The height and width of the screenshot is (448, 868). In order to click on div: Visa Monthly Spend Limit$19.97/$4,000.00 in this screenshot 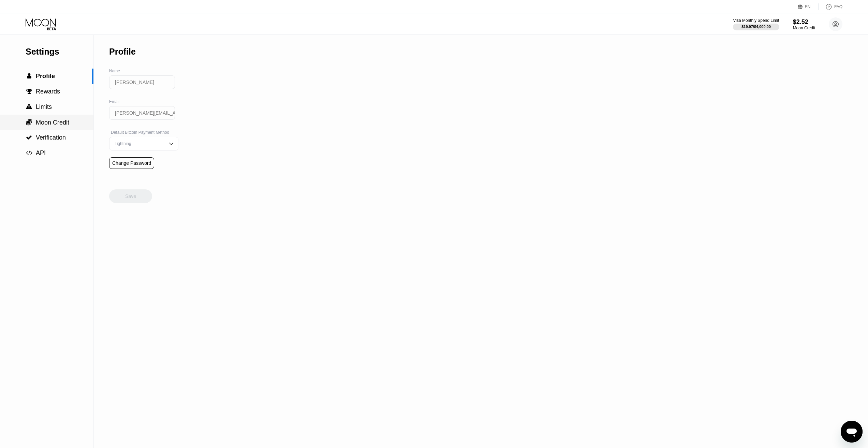, I will do `click(756, 24)`.